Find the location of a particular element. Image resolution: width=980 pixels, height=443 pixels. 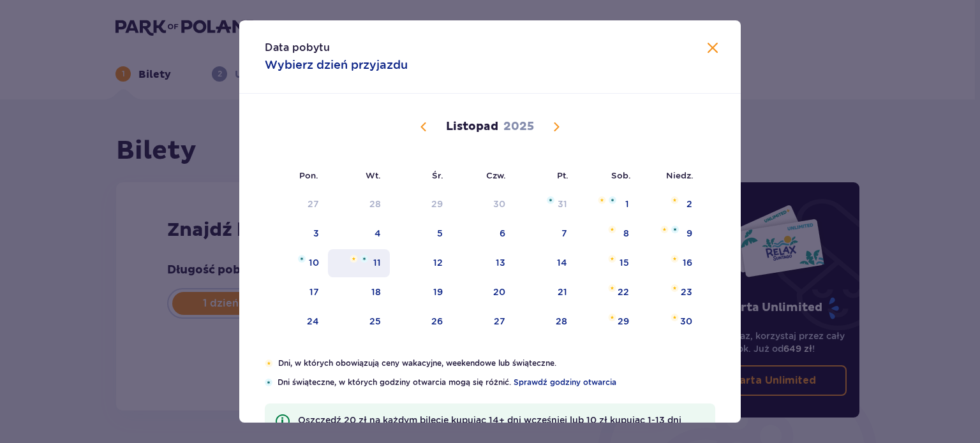

td: poniedziałek, 17 listopada 2025 is located at coordinates (296, 293).